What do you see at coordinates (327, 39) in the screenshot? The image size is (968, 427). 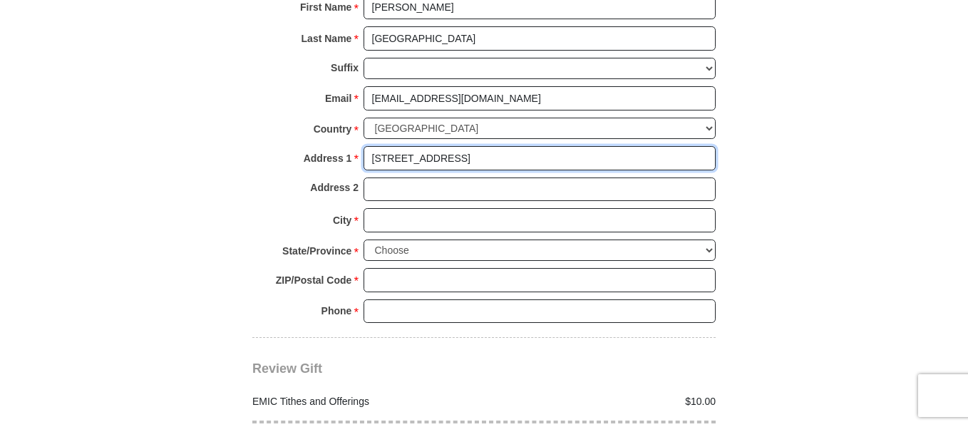 I see `strong: Last Name` at bounding box center [327, 39].